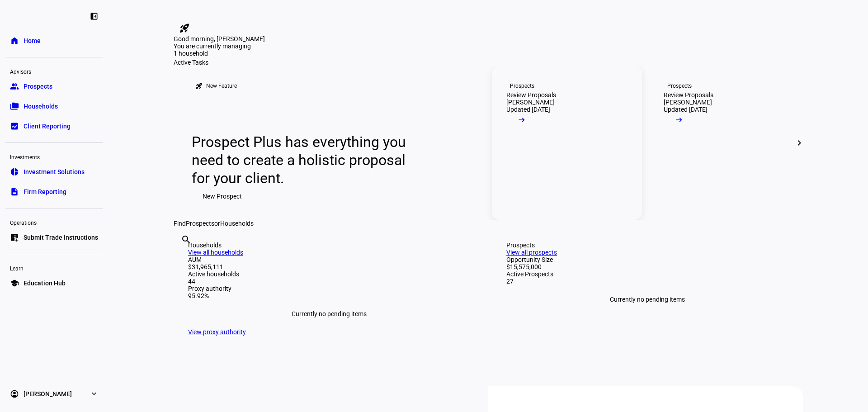 This screenshot has height=412, width=868. What do you see at coordinates (14, 126) in the screenshot?
I see `eth-mat-symbol: bid_landscape` at bounding box center [14, 126].